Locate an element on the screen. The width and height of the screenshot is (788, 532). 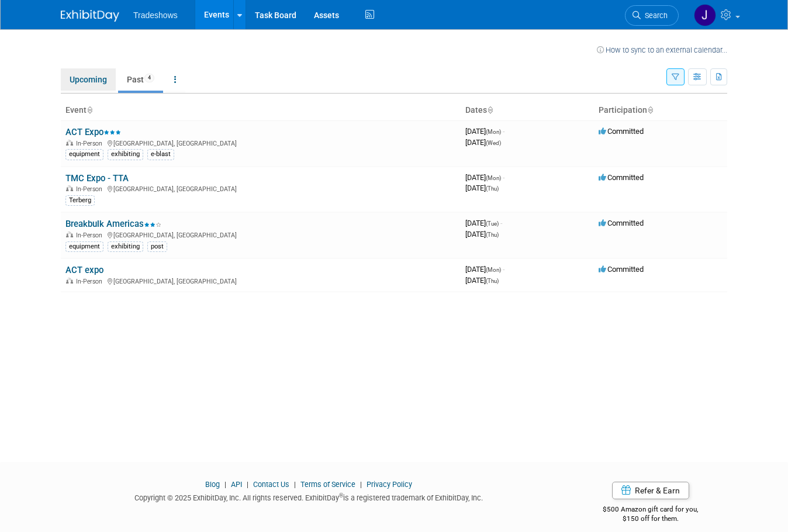
span: (Tue) is located at coordinates (492, 223).